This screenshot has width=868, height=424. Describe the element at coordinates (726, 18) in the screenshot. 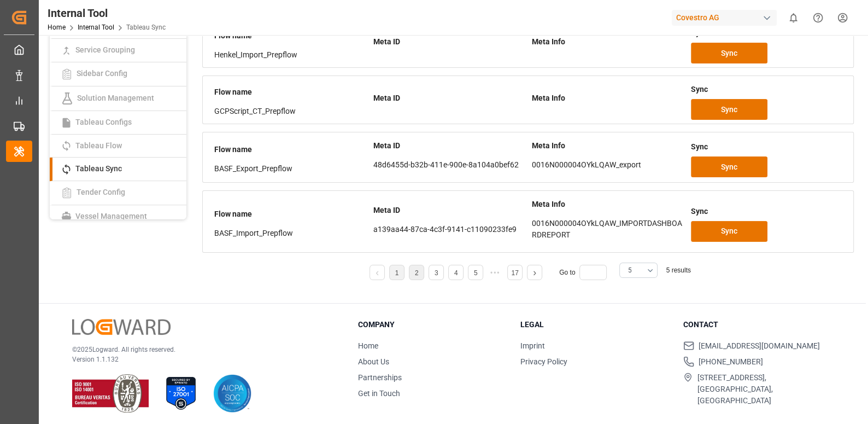

I see `button: Covestro AG` at that location.